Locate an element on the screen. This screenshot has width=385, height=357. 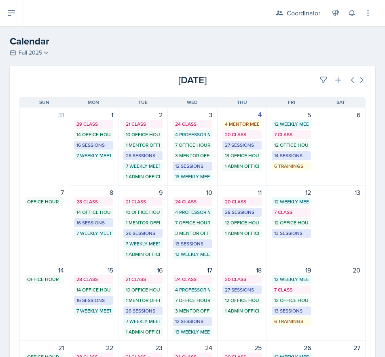
div: 13 Office Hours is located at coordinates (242, 156).